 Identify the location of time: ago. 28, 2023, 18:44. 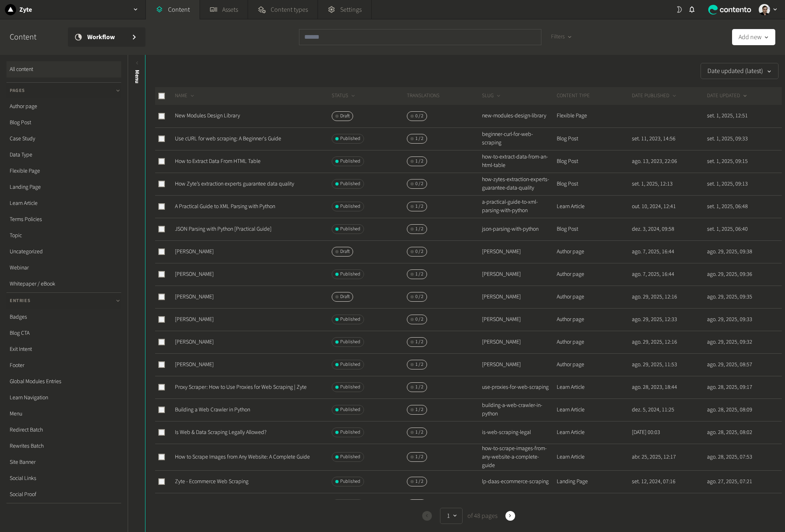
(654, 388).